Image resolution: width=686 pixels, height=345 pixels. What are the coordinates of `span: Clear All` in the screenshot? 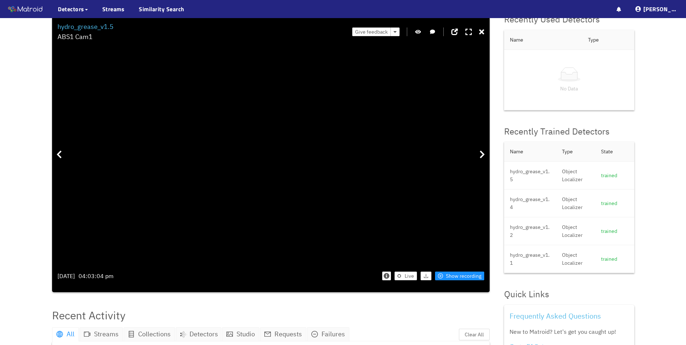 It's located at (474, 334).